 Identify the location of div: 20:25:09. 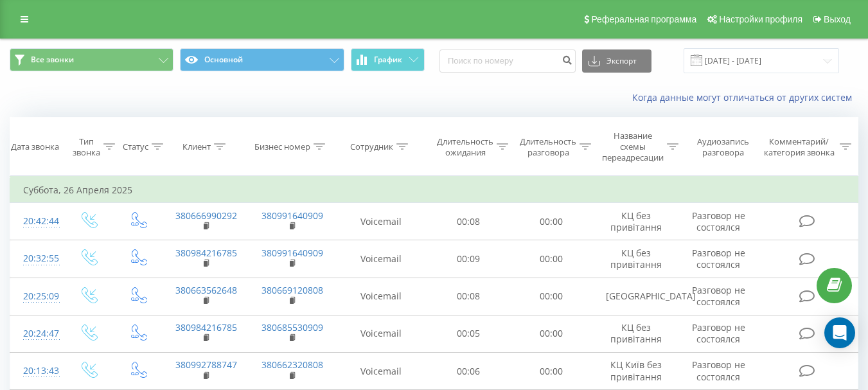
(37, 296).